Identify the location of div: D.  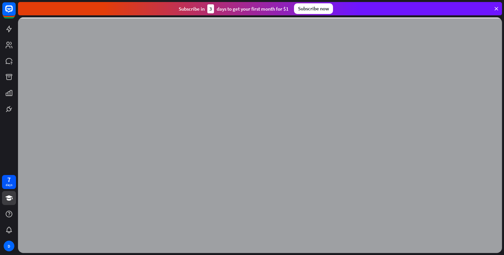
(9, 246).